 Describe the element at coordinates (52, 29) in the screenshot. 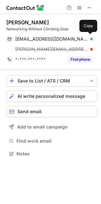

I see `div: Networking Without Climbing Gear` at that location.